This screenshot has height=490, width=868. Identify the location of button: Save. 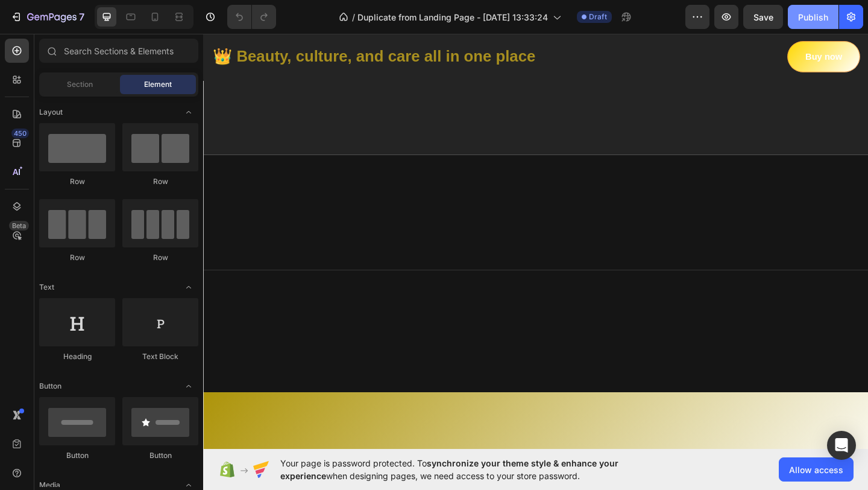
(763, 17).